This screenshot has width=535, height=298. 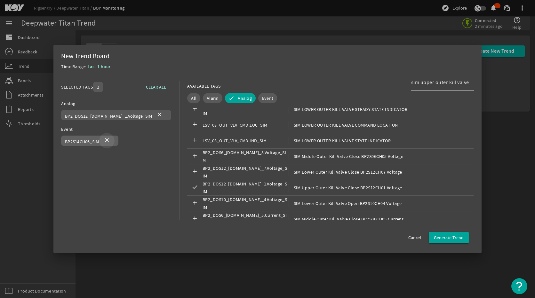 I want to click on span: SIM LOWER OUTER KILL VALVE COMMAND LOCATION, so click(x=343, y=125).